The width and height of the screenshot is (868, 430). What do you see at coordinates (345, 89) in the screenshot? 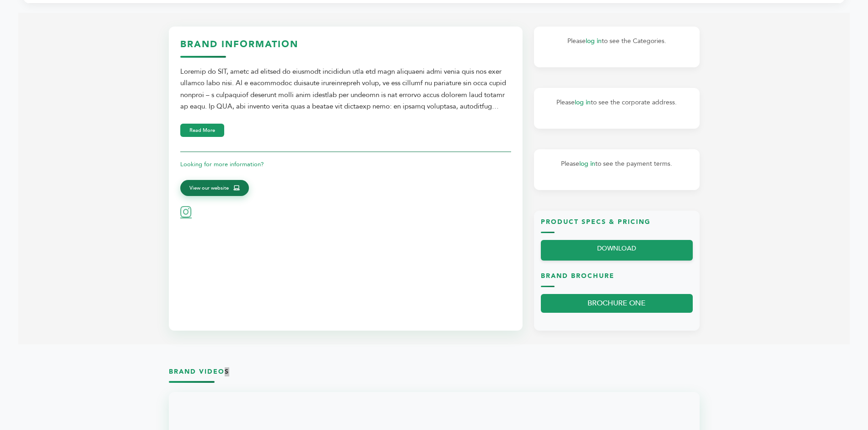
I see `div: Loremip do SIT, ametc ad elitsed do eiusmodt incididun utla etd magn aliquaeni admi venia quis no...` at bounding box center [345, 89].